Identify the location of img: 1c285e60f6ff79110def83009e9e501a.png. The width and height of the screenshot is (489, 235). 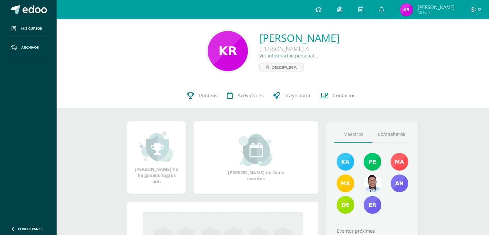
(345, 161).